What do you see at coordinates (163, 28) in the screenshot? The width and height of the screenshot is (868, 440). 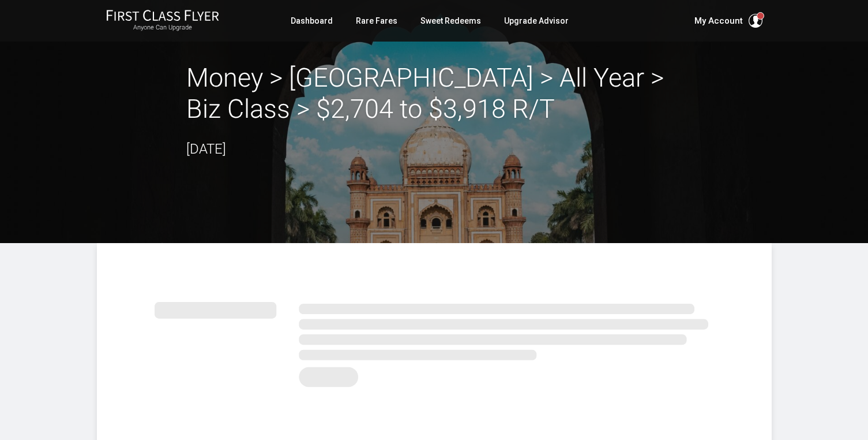 I see `small: Anyone Can Upgrade` at bounding box center [163, 28].